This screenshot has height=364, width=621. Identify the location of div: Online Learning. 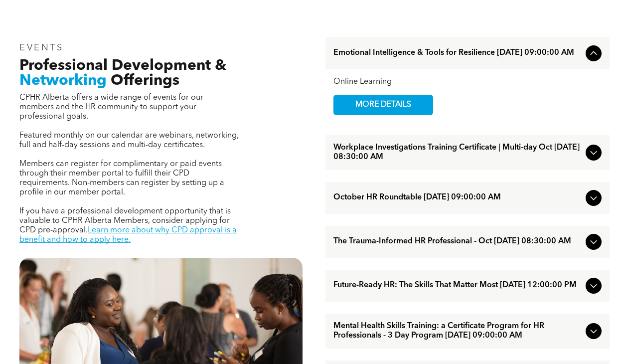
(467, 82).